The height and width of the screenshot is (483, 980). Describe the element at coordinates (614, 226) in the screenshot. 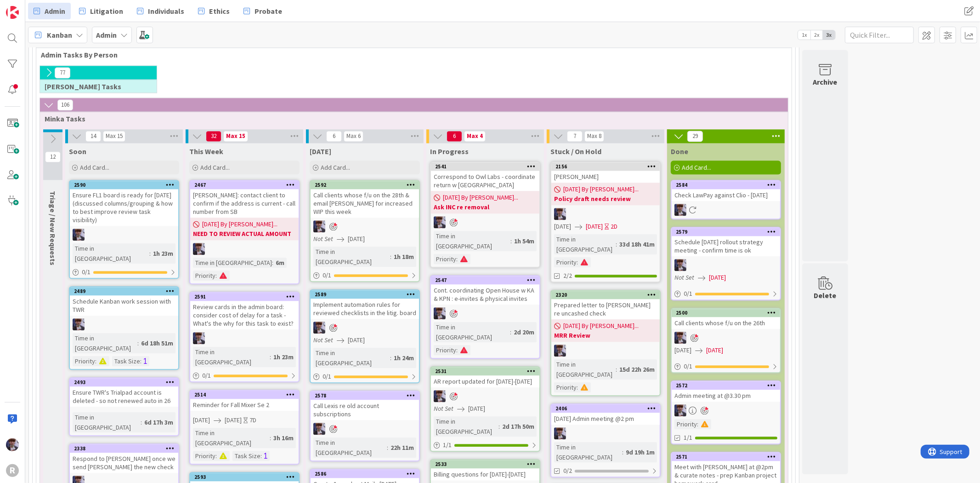

I see `div: 2D` at that location.